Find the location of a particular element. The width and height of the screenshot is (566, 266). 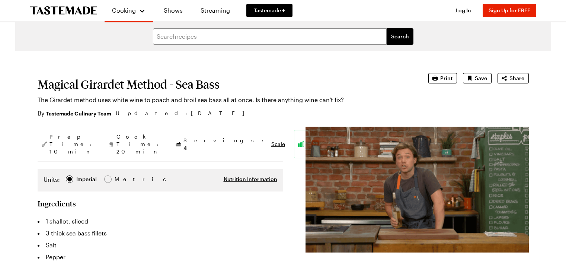

span: Prep Time: 10 min is located at coordinates (73, 144).